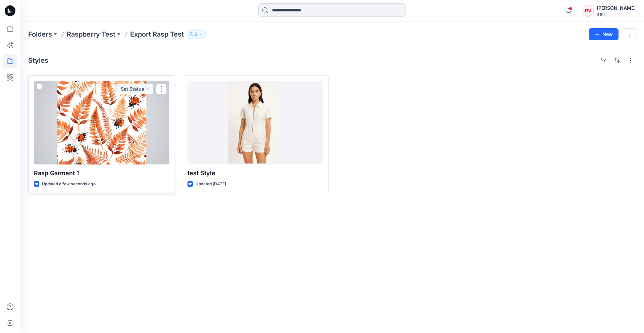 The height and width of the screenshot is (333, 644). I want to click on a: test Style, so click(255, 123).